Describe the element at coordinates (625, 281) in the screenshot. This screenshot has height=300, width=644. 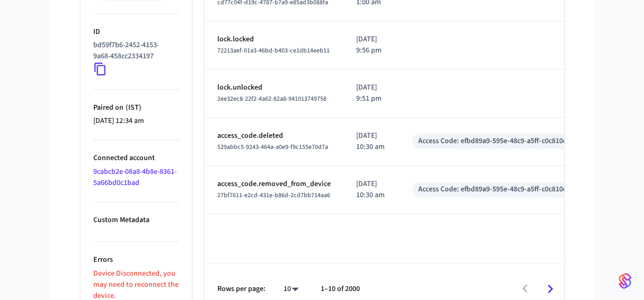
I see `img: SeamLogoGradient.69752ec5.svg` at that location.